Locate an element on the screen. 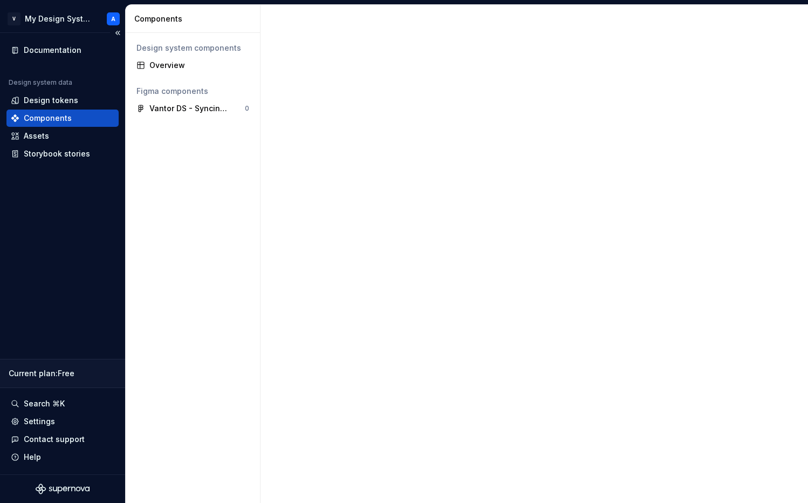 This screenshot has width=808, height=503. div: Contact support is located at coordinates (54, 439).